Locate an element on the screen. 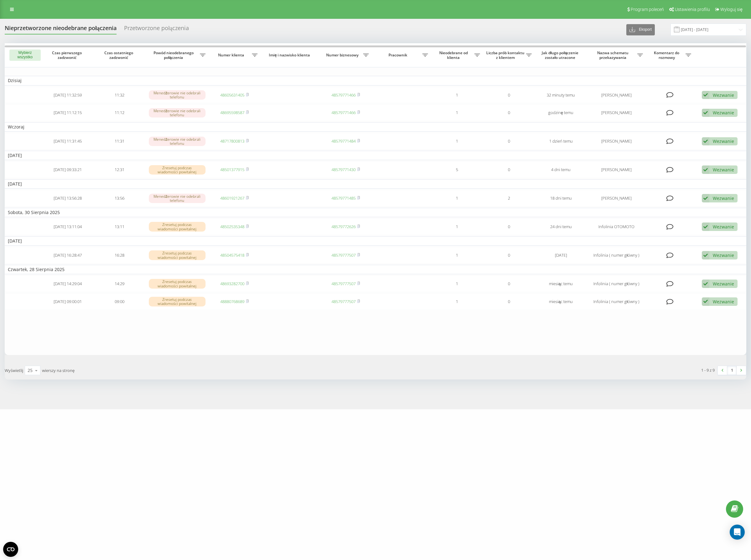 The height and width of the screenshot is (560, 751). a: 48601921267 is located at coordinates (232, 198).